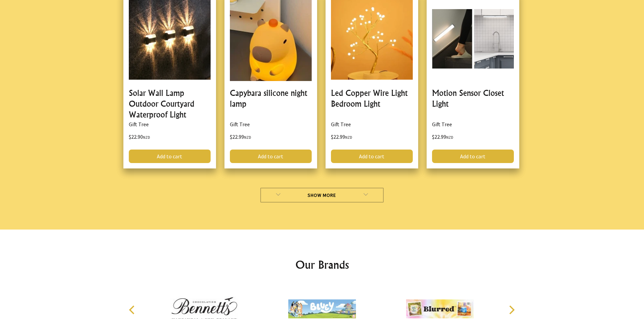 This screenshot has width=644, height=319. Describe the element at coordinates (322, 195) in the screenshot. I see `a: Show More` at that location.